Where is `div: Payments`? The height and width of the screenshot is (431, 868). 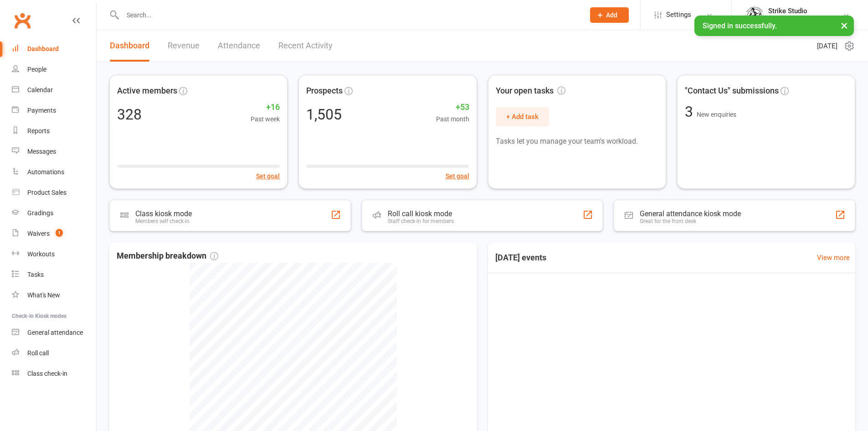
div: Payments is located at coordinates (42, 110).